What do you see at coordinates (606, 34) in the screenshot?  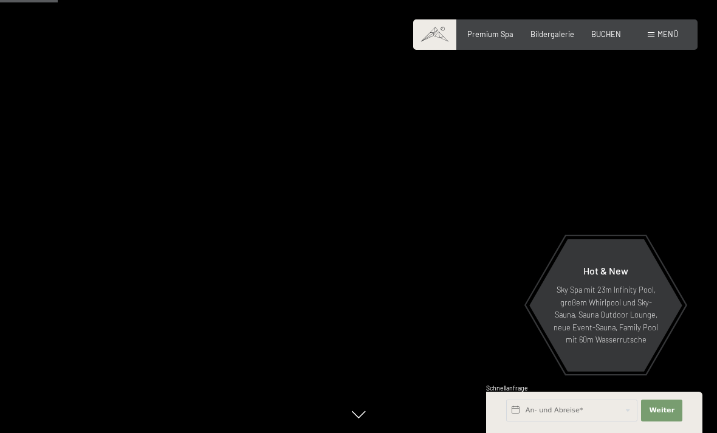 I see `a: BUCHEN` at bounding box center [606, 34].